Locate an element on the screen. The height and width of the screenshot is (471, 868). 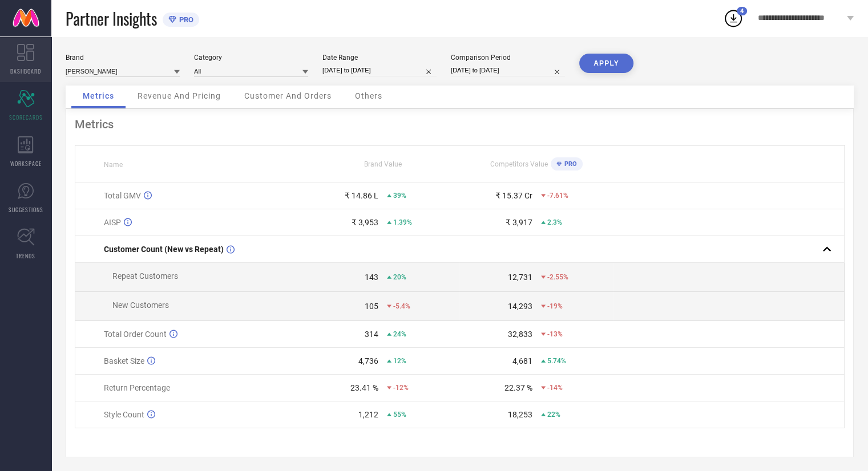
span: Customer And Orders is located at coordinates (287, 96).